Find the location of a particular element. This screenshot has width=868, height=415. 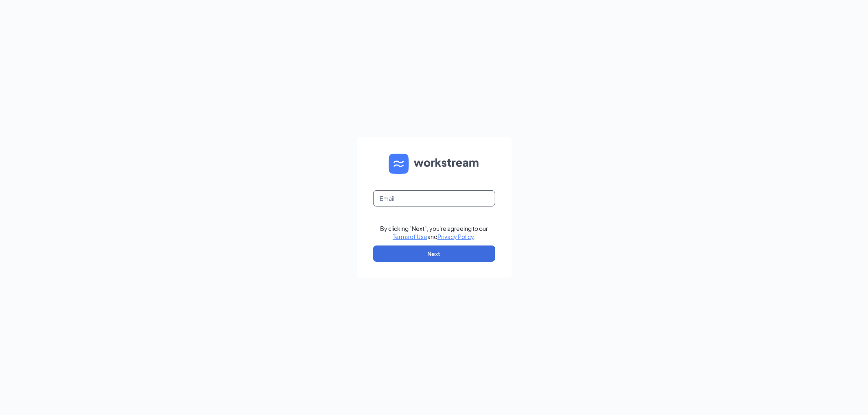

div: By clicking "Next", you're agreeing to our and . is located at coordinates (434, 233).